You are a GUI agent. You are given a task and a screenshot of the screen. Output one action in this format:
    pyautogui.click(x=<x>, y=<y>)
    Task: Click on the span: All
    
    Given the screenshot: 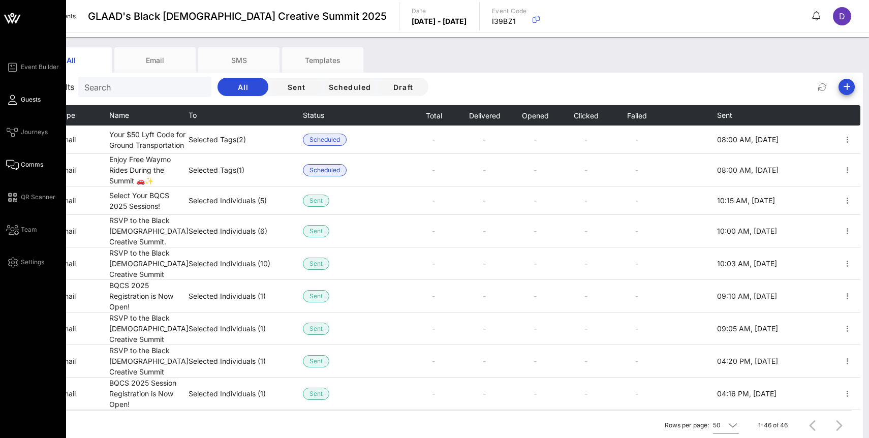 What is the action you would take?
    pyautogui.click(x=243, y=87)
    